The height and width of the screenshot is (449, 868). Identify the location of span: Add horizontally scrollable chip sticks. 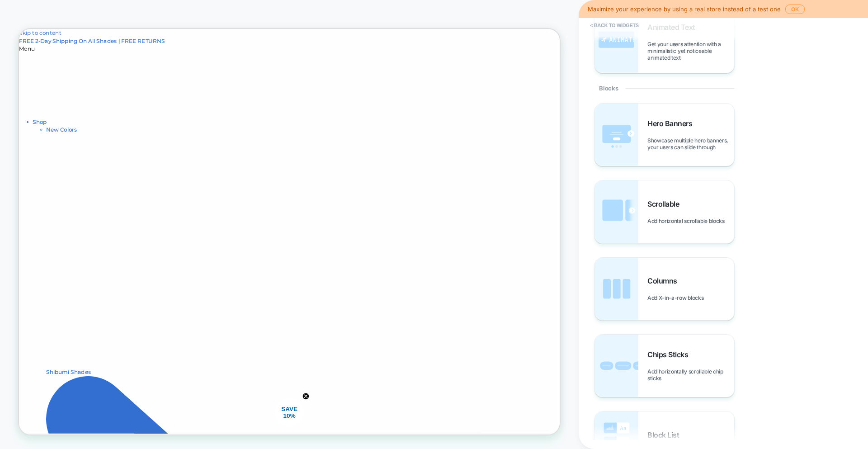
(691, 375).